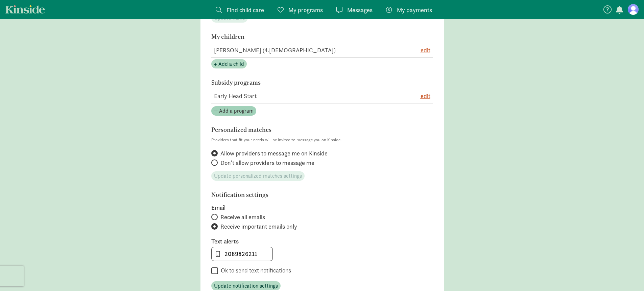 The height and width of the screenshot is (291, 644). Describe the element at coordinates (258, 176) in the screenshot. I see `button: Update personalized matches settings` at that location.